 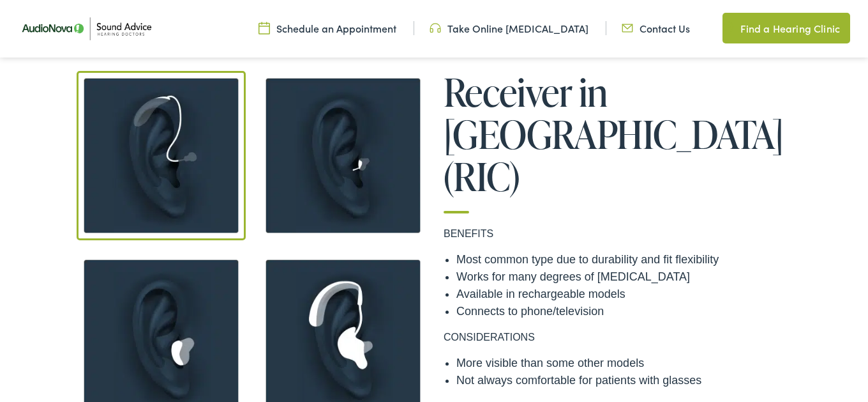 I want to click on li: More visible than some other models, so click(x=622, y=363).